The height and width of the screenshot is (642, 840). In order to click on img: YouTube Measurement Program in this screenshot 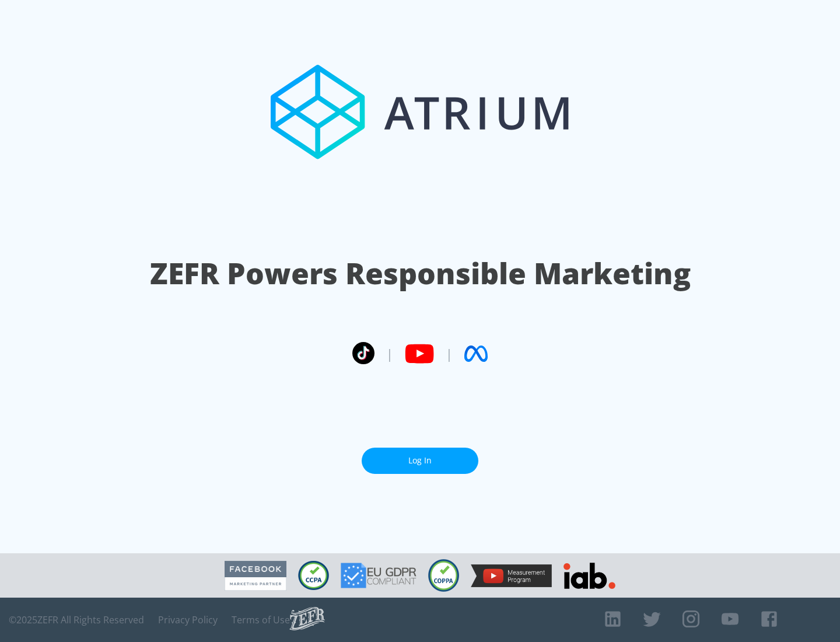, I will do `click(511, 575)`.